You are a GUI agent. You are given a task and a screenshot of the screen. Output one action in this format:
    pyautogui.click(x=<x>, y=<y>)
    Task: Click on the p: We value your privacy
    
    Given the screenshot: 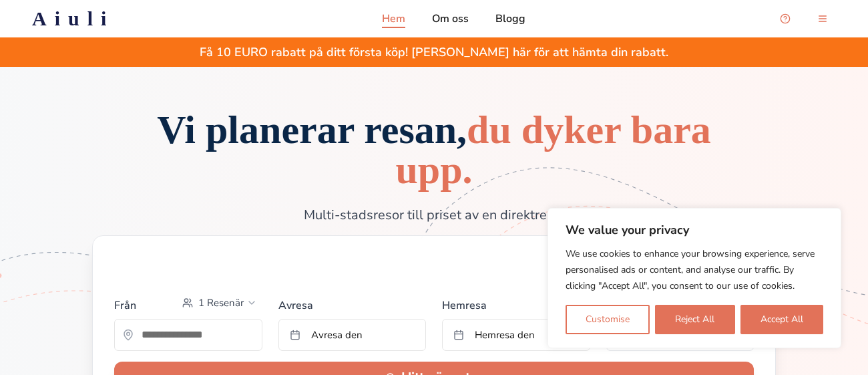 What is the action you would take?
    pyautogui.click(x=694, y=230)
    